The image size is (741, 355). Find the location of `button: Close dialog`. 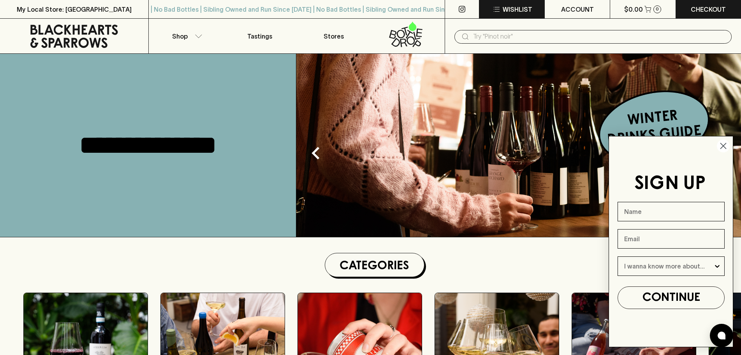

button: Close dialog is located at coordinates (723, 146).